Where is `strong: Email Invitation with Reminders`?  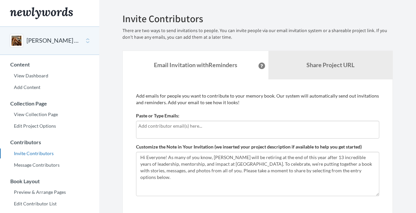 strong: Email Invitation with Reminders is located at coordinates (195, 65).